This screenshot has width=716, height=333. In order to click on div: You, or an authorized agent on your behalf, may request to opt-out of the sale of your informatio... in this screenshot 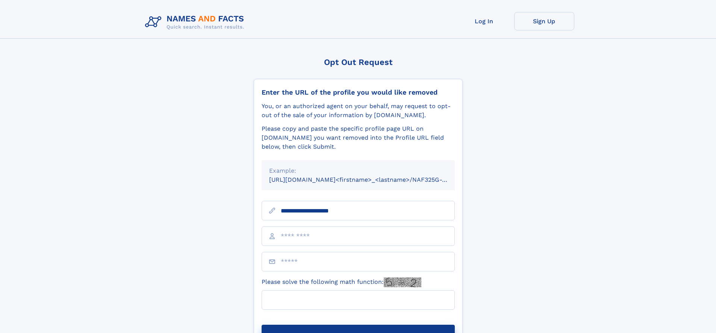, I will do `click(358, 111)`.